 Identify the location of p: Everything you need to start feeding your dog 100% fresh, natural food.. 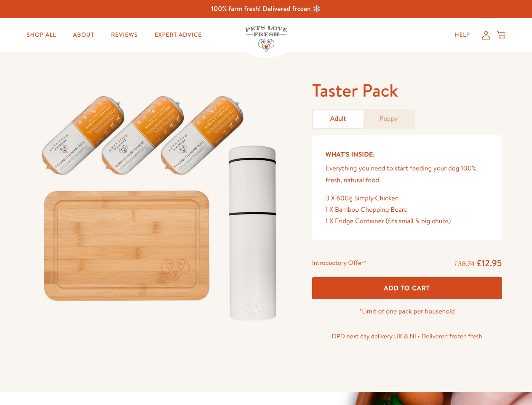
(407, 174).